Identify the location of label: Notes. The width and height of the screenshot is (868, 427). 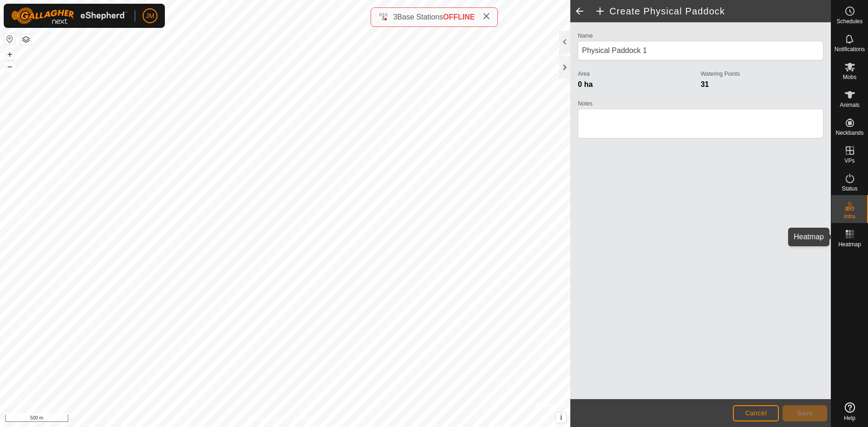
(700, 104).